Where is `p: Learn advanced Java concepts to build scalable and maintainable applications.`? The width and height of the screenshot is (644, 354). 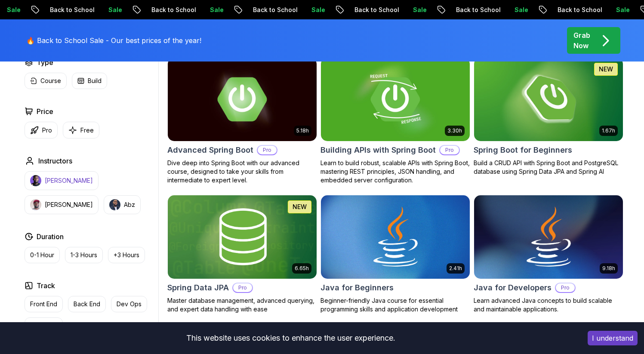 p: Learn advanced Java concepts to build scalable and maintainable applications. is located at coordinates (549, 305).